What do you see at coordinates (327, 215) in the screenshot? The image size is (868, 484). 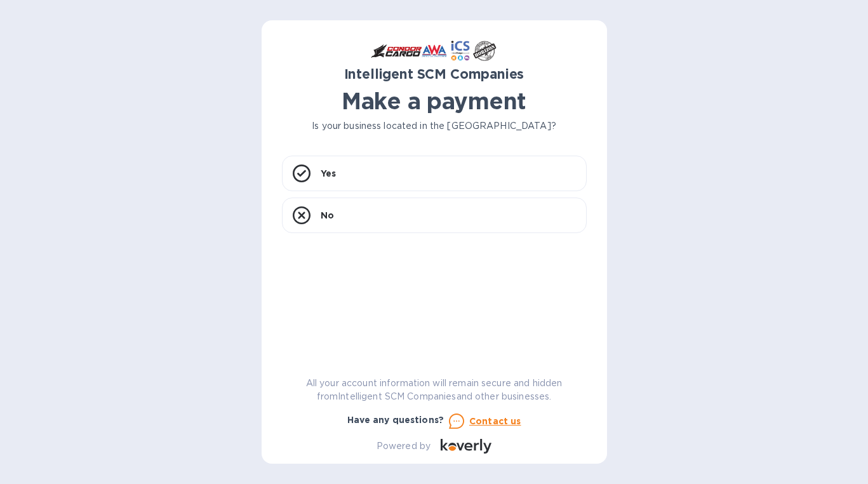 I see `p: No` at bounding box center [327, 215].